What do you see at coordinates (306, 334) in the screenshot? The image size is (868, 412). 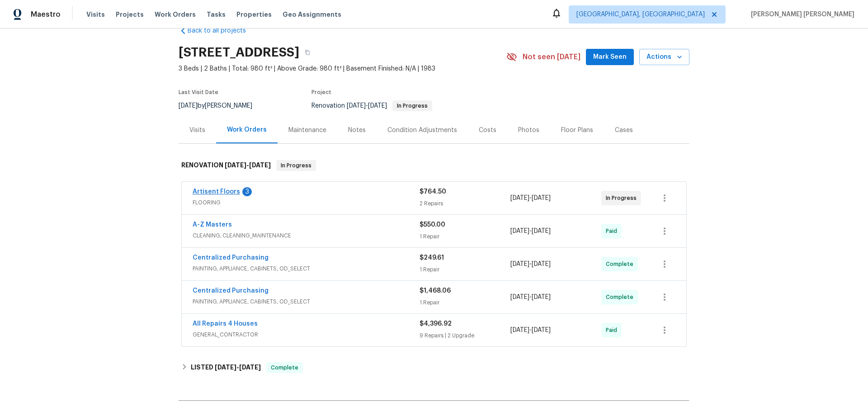 I see `span: GENERAL_CONTRACTOR` at bounding box center [306, 334].